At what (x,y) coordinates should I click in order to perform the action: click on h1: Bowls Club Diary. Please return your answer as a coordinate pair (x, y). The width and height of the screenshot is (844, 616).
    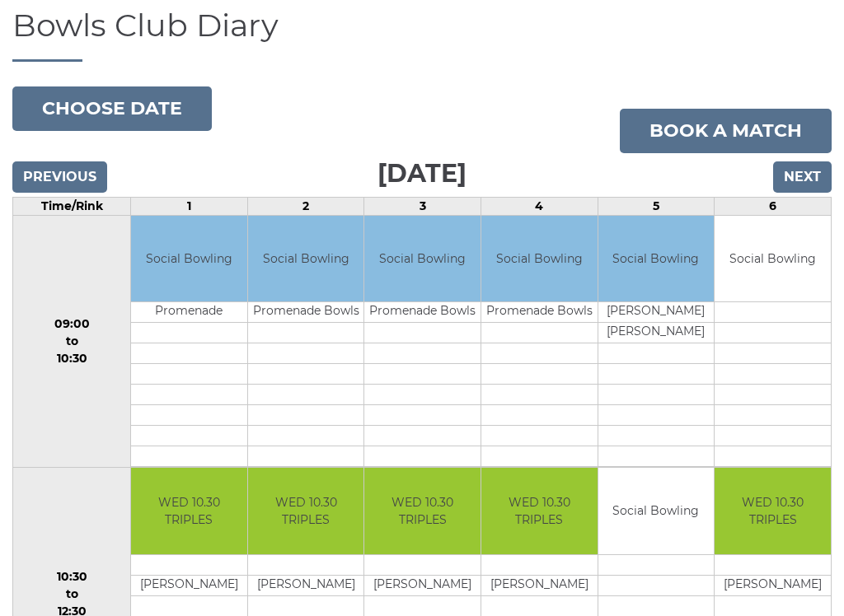
    Looking at the image, I should click on (422, 35).